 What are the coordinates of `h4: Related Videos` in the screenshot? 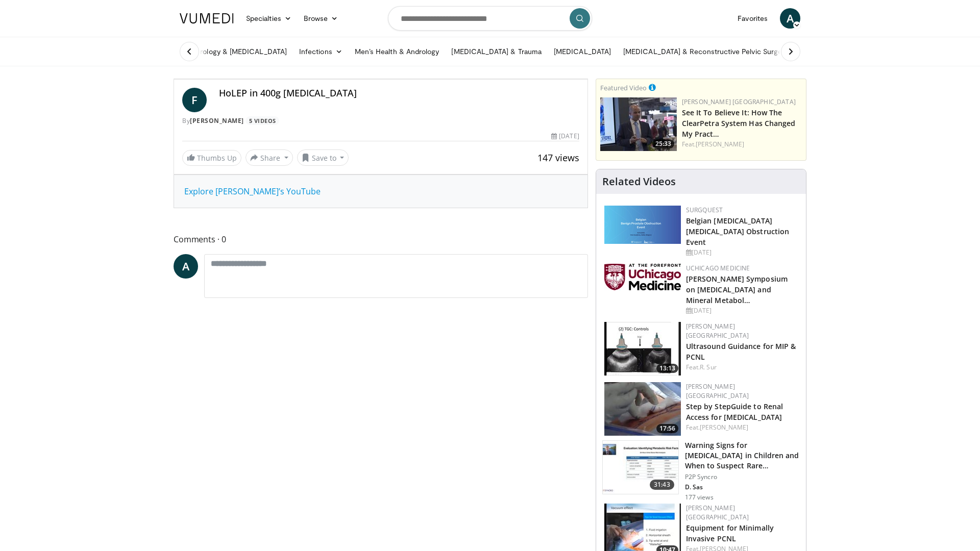 It's located at (639, 182).